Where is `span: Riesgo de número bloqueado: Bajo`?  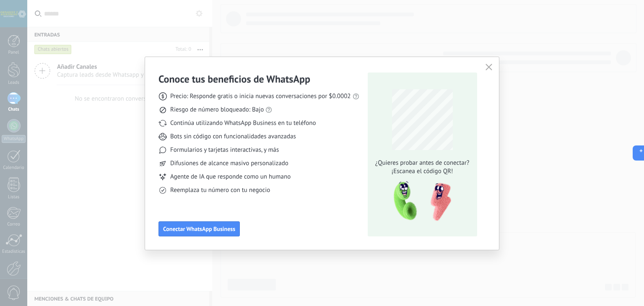
span: Riesgo de número bloqueado: Bajo is located at coordinates (217, 110).